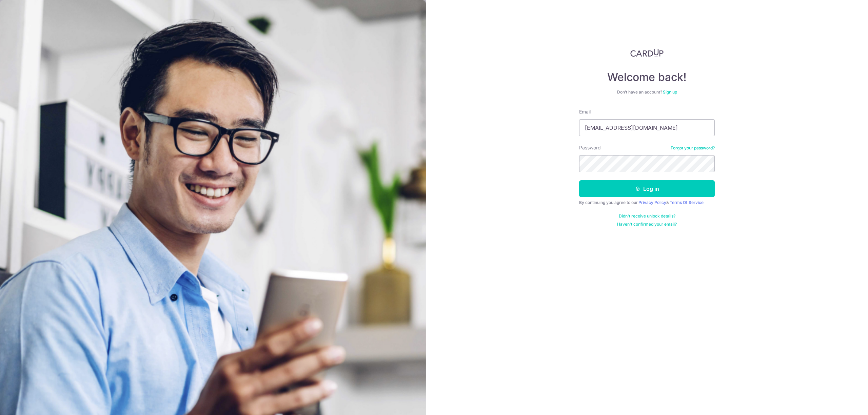  What do you see at coordinates (687, 202) in the screenshot?
I see `a: Terms Of Service` at bounding box center [687, 202].